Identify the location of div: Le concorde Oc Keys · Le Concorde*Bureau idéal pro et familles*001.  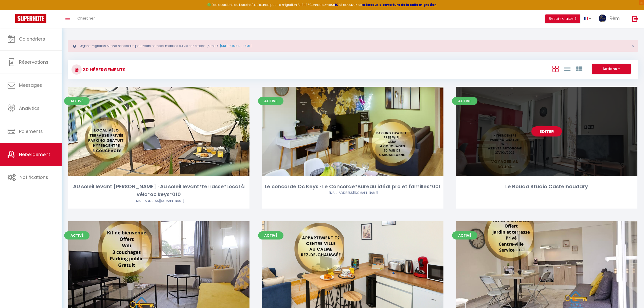
(352, 186).